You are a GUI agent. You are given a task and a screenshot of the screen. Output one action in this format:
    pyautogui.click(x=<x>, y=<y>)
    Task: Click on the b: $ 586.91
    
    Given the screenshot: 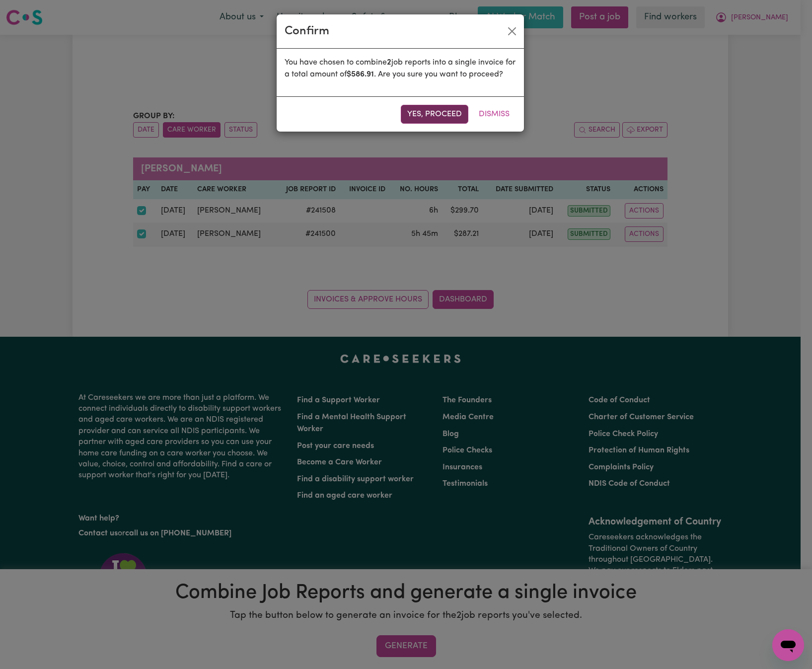 What is the action you would take?
    pyautogui.click(x=360, y=74)
    